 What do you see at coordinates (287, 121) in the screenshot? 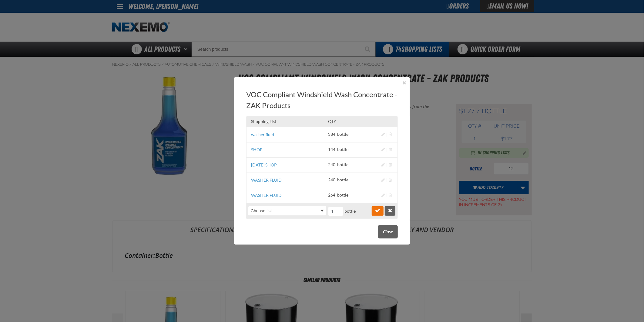
I see `th: Shopping List` at bounding box center [287, 121].